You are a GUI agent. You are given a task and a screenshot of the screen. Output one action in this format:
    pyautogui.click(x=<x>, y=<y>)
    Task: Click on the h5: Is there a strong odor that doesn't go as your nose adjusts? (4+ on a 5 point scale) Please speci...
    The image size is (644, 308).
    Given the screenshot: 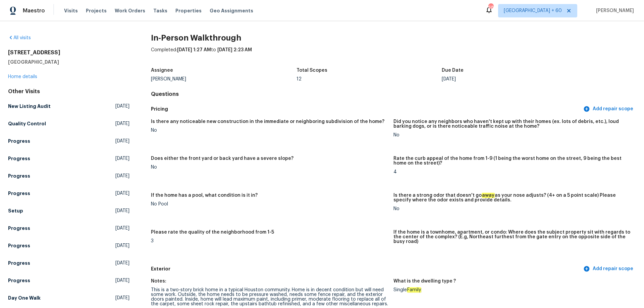 What is the action you would take?
    pyautogui.click(x=512, y=197)
    